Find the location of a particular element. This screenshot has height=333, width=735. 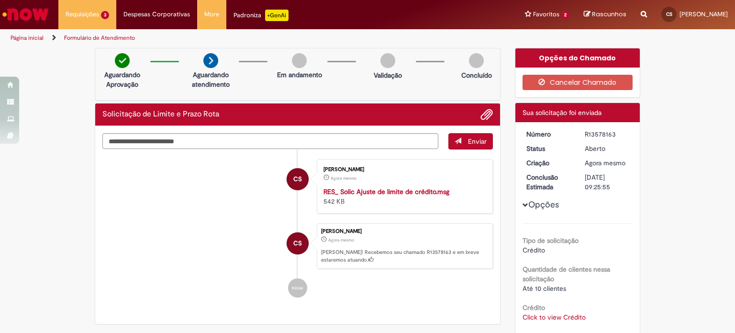

span: 3 is located at coordinates (105, 15).